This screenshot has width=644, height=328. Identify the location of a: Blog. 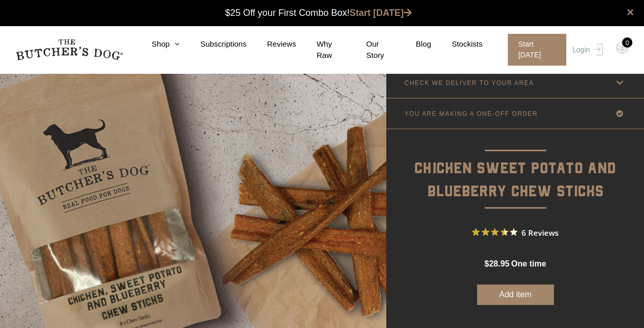
(413, 44).